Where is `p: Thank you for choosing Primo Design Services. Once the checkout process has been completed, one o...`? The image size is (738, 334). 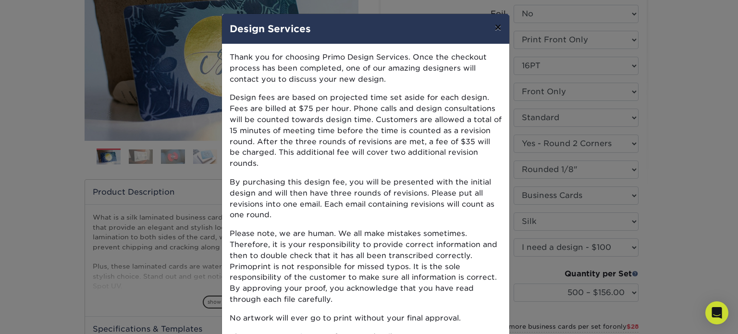
p: Thank you for choosing Primo Design Services. Once the checkout process has been completed, one o... is located at coordinates (366, 68).